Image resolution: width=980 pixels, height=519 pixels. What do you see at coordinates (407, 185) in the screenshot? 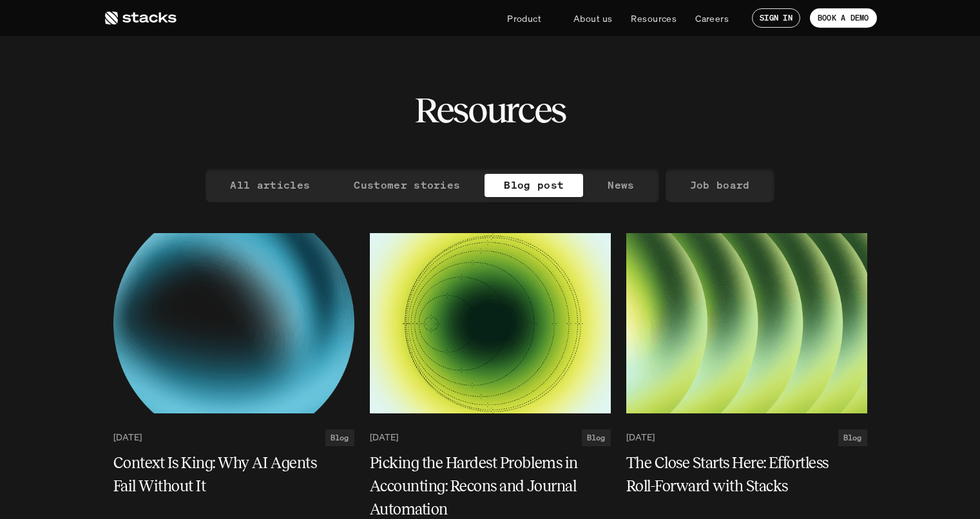
I see `a: Customer stories` at bounding box center [407, 185].